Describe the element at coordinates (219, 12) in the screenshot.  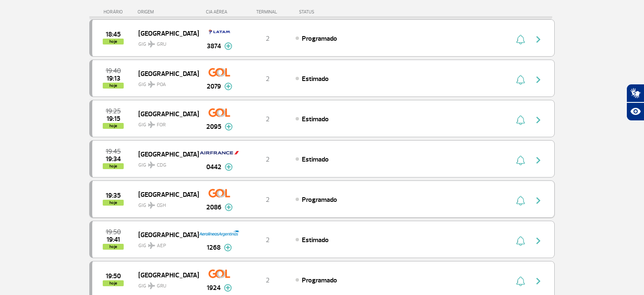
I see `div: CIA AÉREA` at that location.